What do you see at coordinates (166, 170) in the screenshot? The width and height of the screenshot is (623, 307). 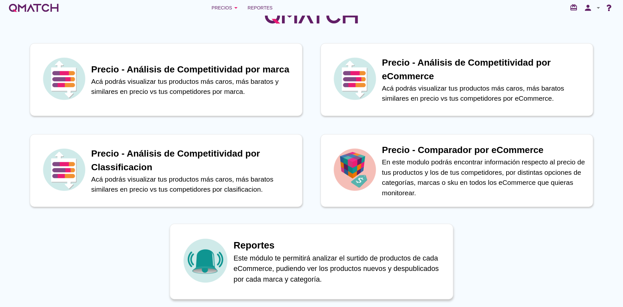 I see `a: iconPrecio - Análisis de Competitividad por ClassificacionAcá podrás visualizar tus productos más...` at bounding box center [166, 170].